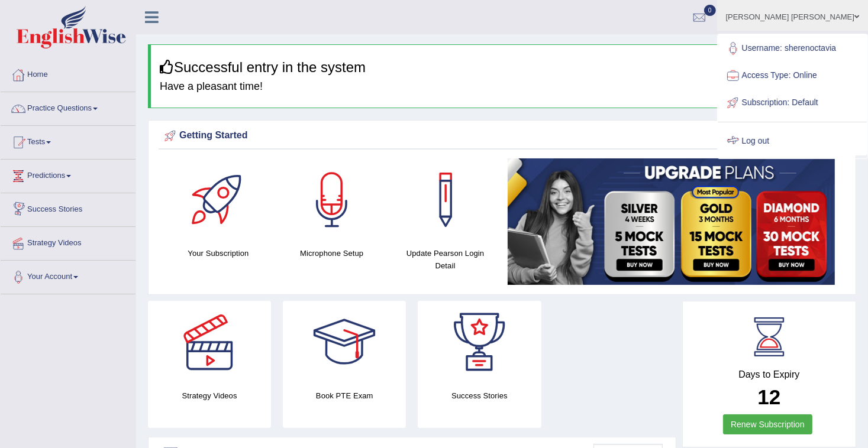 The image size is (868, 448). Describe the element at coordinates (792, 142) in the screenshot. I see `a: Log out` at that location.